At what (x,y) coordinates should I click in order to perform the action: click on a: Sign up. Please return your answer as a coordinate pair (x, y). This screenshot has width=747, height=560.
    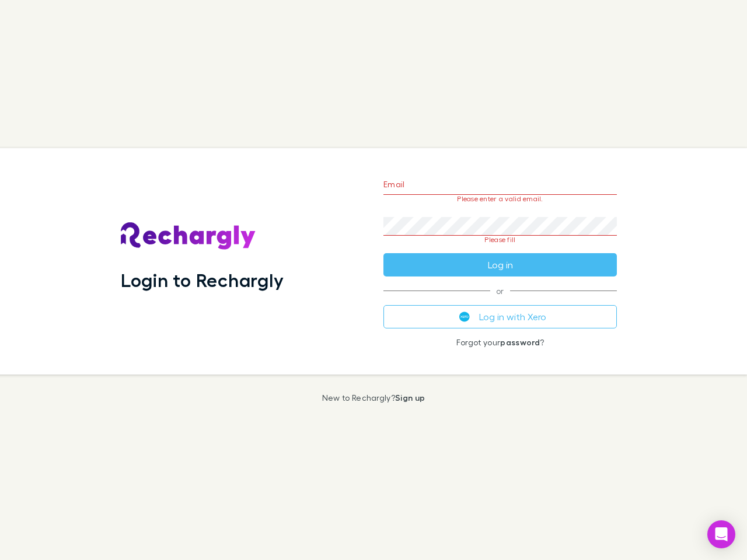
    Looking at the image, I should click on (409, 397).